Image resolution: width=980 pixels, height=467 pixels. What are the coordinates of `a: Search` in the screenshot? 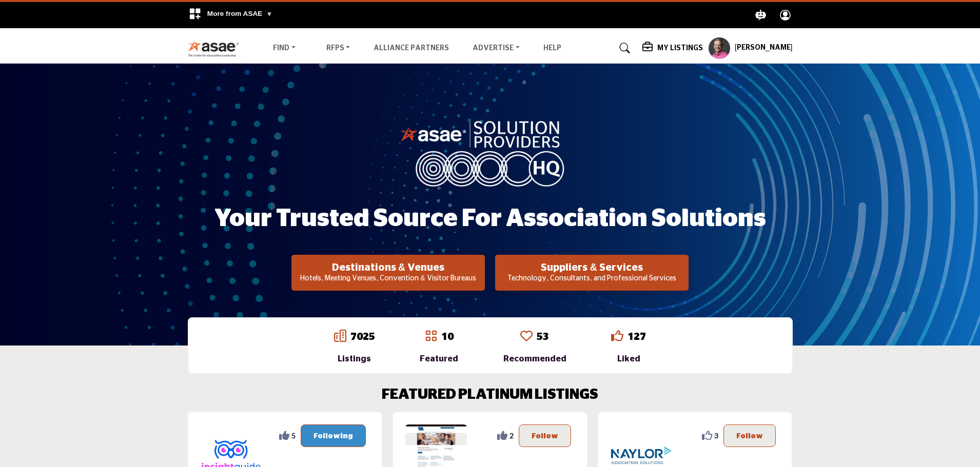 It's located at (623, 48).